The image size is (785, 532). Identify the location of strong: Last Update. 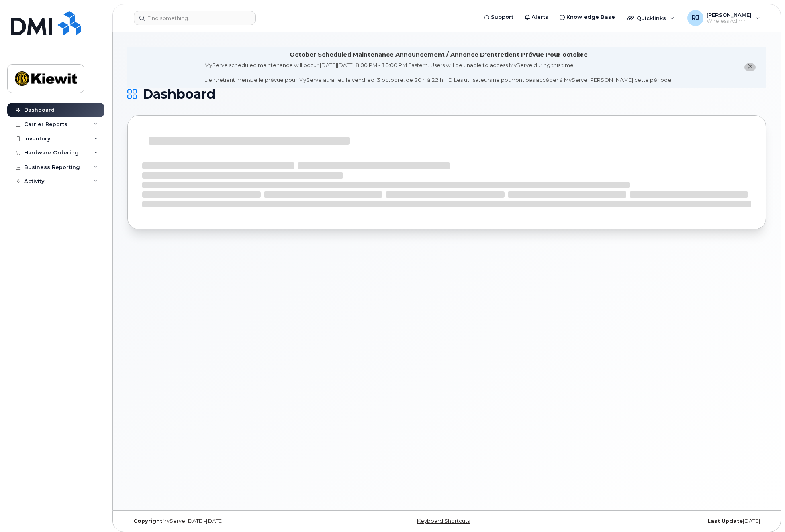
(725, 521).